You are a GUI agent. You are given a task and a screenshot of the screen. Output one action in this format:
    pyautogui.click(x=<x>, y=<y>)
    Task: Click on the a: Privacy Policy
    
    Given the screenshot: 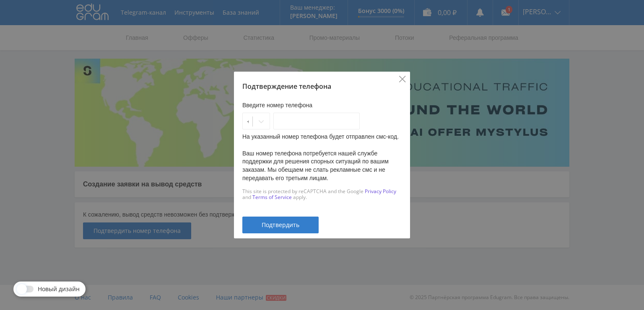 What is the action you would take?
    pyautogui.click(x=380, y=191)
    